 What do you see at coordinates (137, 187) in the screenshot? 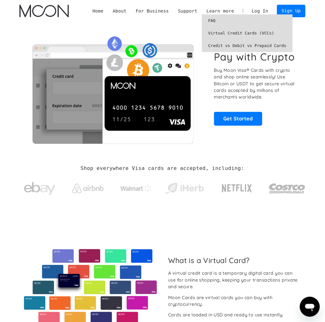
I see `a: Walmart` at bounding box center [137, 187].